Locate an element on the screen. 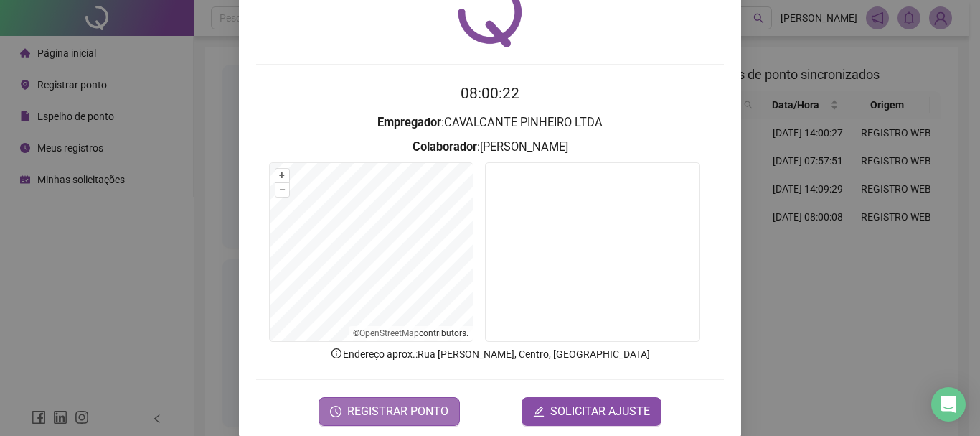 The width and height of the screenshot is (980, 436). time: 08:00:22 is located at coordinates (490, 93).